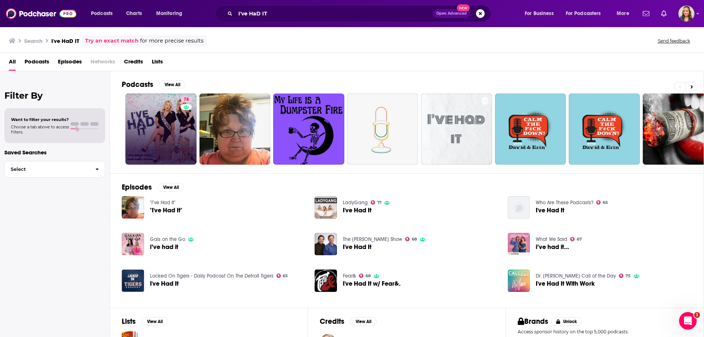 This screenshot has height=337, width=704. What do you see at coordinates (133, 207) in the screenshot?
I see `img: "I've Had It"` at bounding box center [133, 207].